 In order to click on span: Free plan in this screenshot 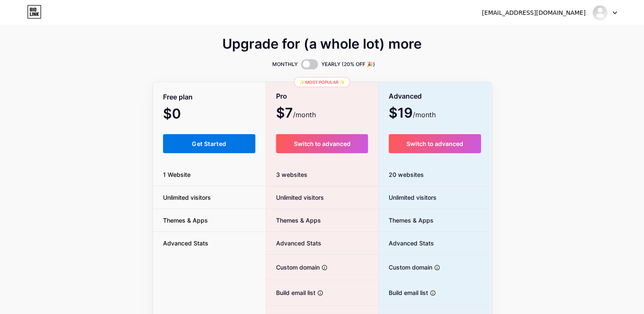, I will do `click(178, 97)`.